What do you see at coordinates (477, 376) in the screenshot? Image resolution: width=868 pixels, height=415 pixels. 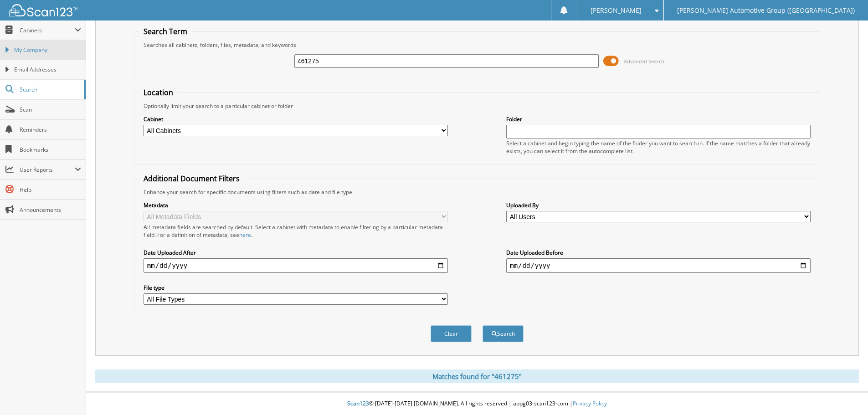 I see `div: Matches found for "461275"` at bounding box center [477, 376].